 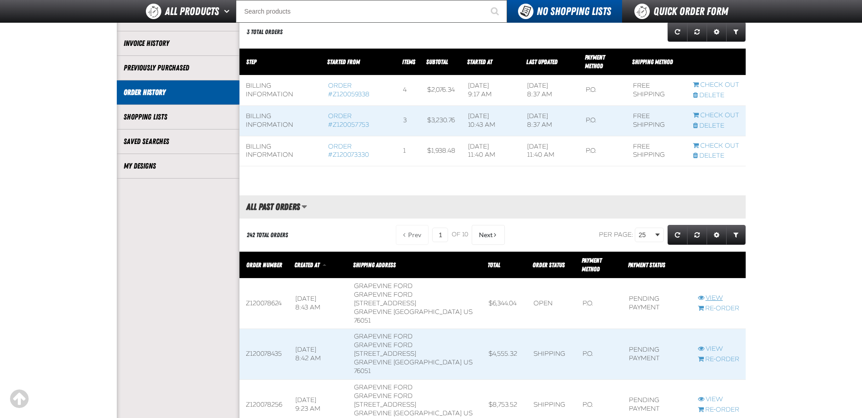 What do you see at coordinates (264, 265) in the screenshot?
I see `span: Order Number` at bounding box center [264, 265].